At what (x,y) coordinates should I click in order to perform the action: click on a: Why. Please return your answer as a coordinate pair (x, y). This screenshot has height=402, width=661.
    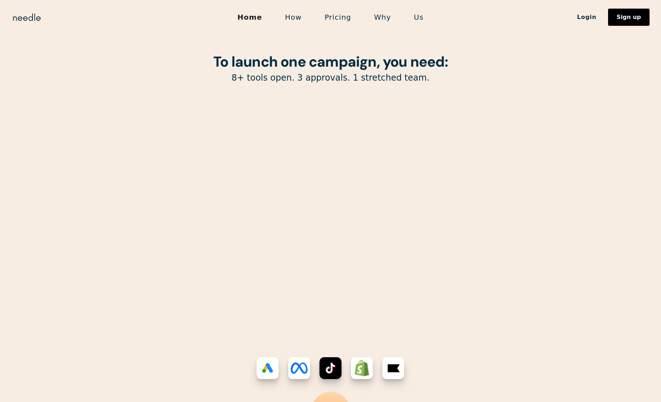
    Looking at the image, I should click on (383, 17).